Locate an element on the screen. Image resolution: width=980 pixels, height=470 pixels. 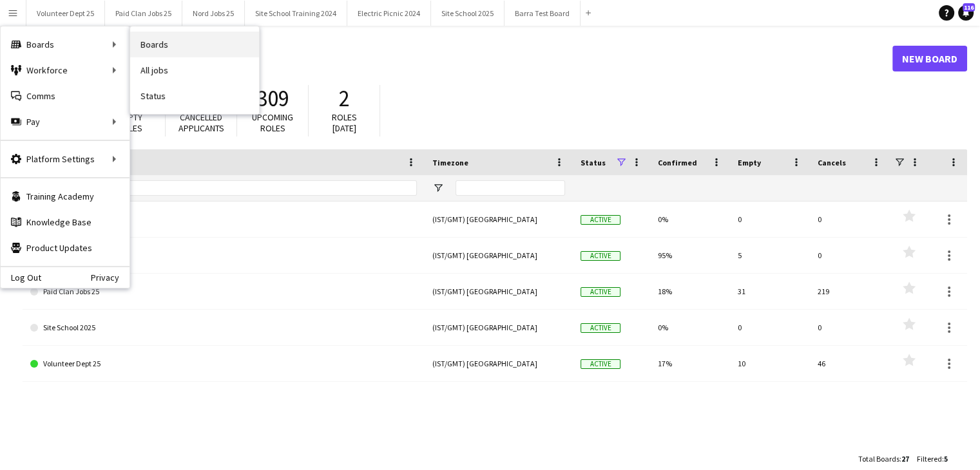
a: Barra Test Board is located at coordinates (224, 219).